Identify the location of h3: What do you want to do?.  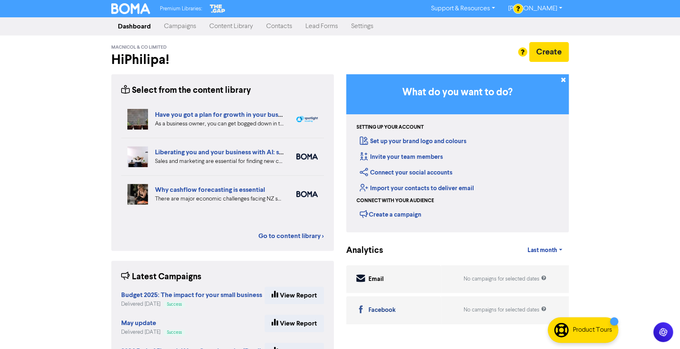
(458, 92).